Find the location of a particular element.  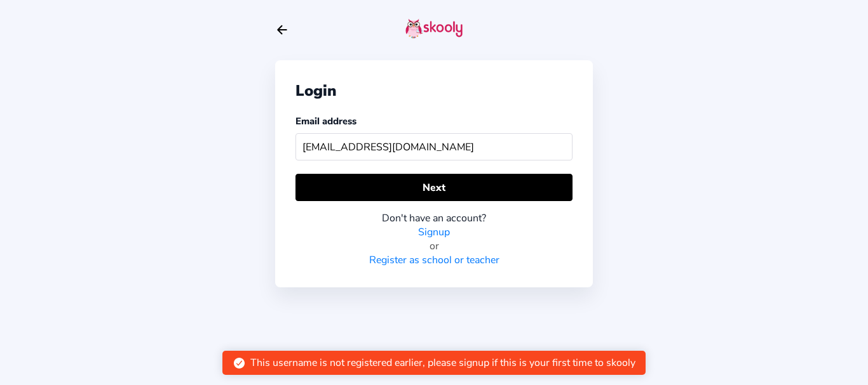

img: skooly-logo.png is located at coordinates (434, 29).